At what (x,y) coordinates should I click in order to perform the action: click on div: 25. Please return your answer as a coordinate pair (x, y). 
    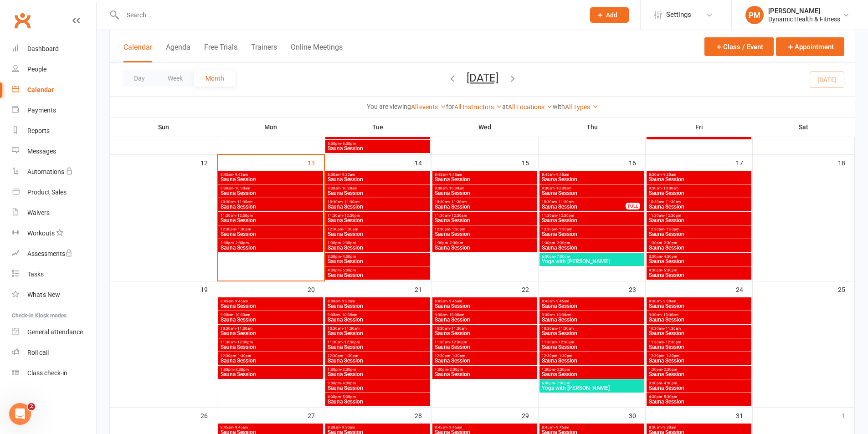
    Looking at the image, I should click on (846, 289).